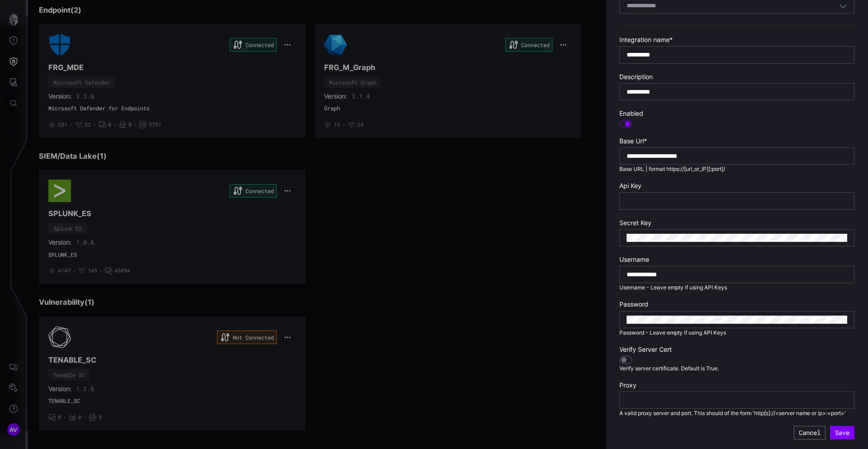 The height and width of the screenshot is (449, 868). What do you see at coordinates (673, 332) in the screenshot?
I see `span: Password - Leave empty if using API Keys` at bounding box center [673, 332].